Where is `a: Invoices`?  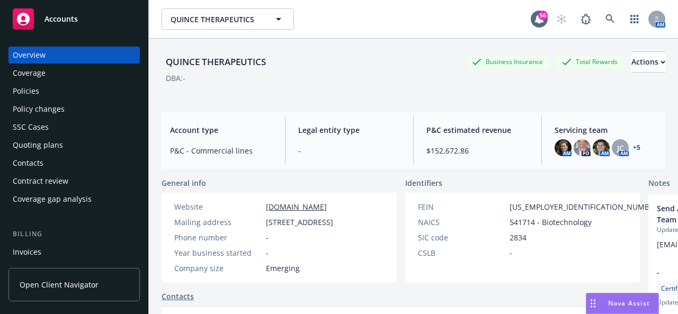 a: Invoices is located at coordinates (74, 252).